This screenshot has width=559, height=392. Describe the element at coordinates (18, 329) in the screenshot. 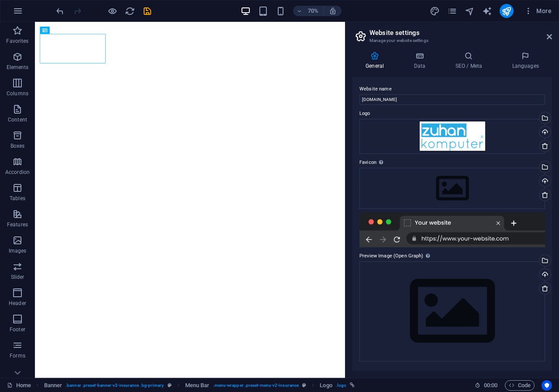

I see `p: Footer` at that location.